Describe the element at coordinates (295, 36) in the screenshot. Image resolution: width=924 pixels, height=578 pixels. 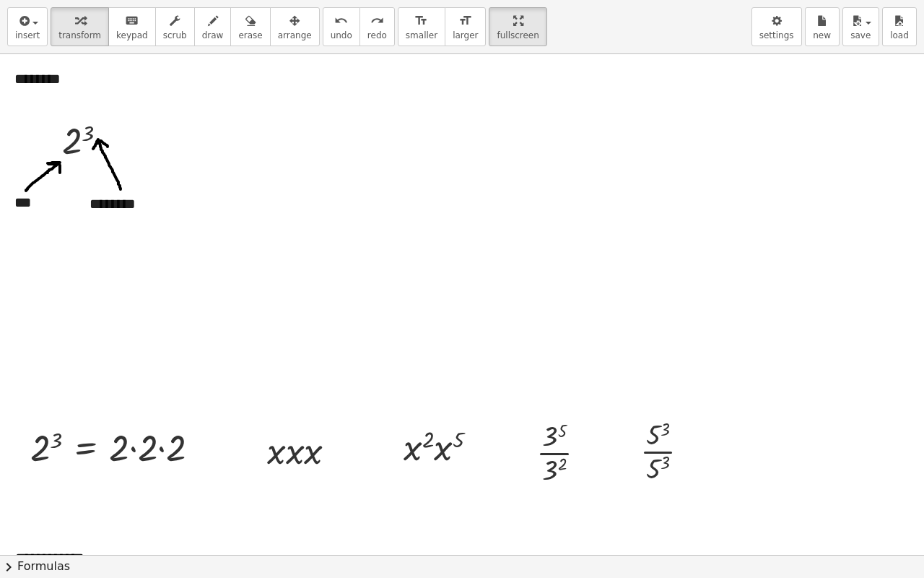
I see `span: arrange` at that location.